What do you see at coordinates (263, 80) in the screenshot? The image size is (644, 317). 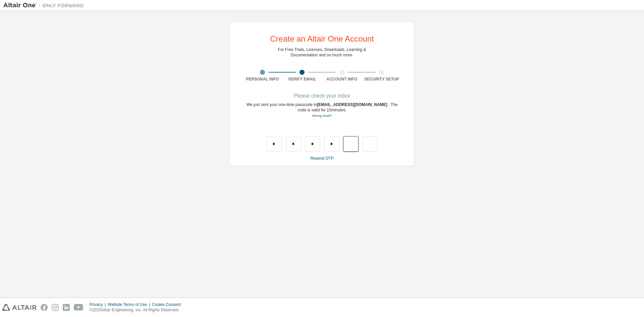 I see `div: Personal Info` at bounding box center [263, 80].